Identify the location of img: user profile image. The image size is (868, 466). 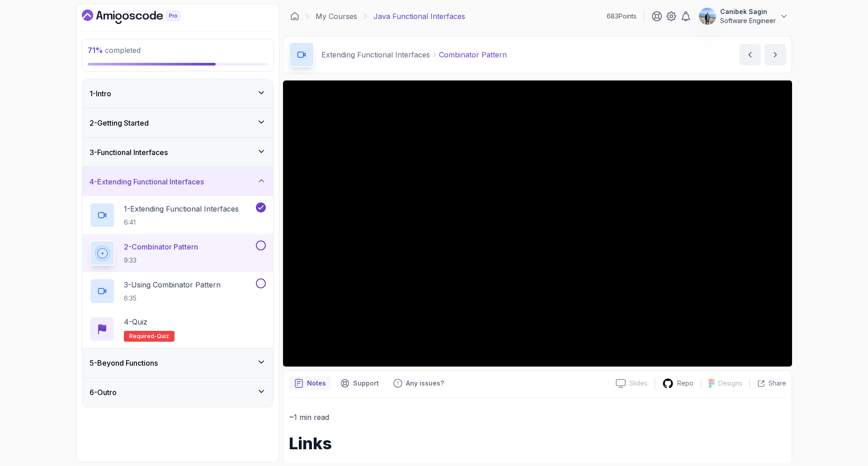
(708, 17).